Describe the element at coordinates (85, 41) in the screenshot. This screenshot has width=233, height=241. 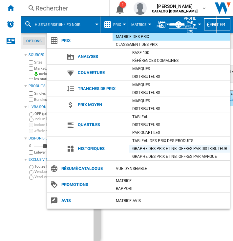
I see `span: Prix` at that location.